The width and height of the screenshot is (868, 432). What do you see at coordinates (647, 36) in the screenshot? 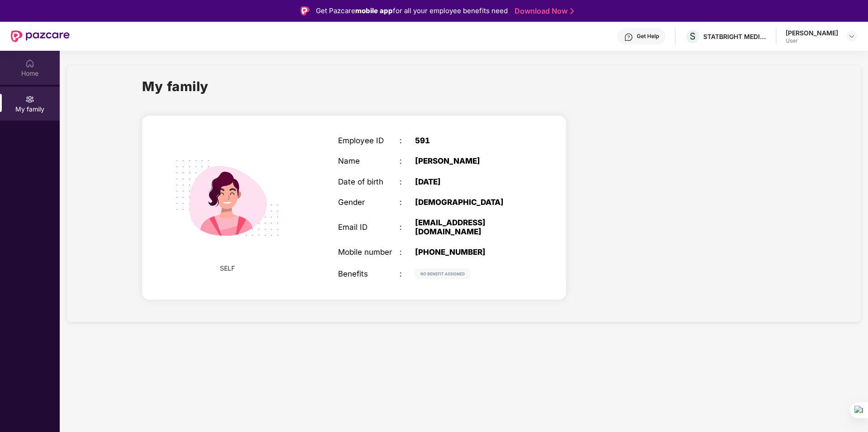
I see `div: Get Help` at bounding box center [647, 36].